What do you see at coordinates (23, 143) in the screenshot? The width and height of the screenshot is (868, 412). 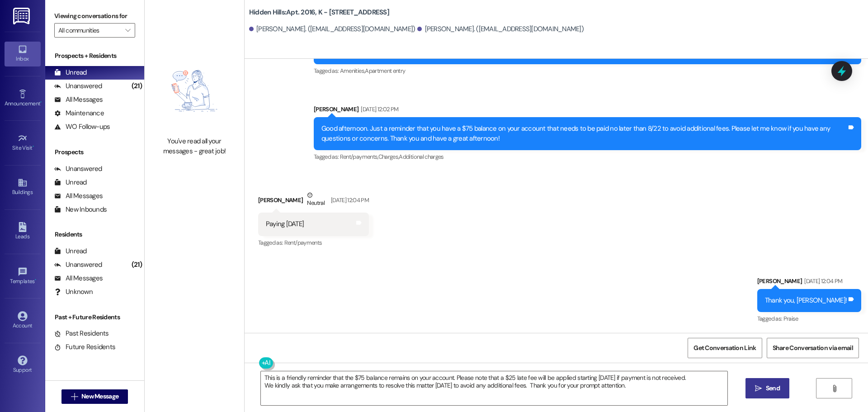 I see `a: Site Visit •` at bounding box center [23, 143].